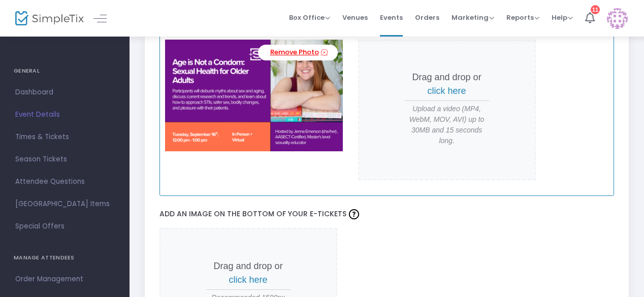 This screenshot has width=644, height=297. What do you see at coordinates (65, 226) in the screenshot?
I see `span: Special Offers` at bounding box center [65, 226].